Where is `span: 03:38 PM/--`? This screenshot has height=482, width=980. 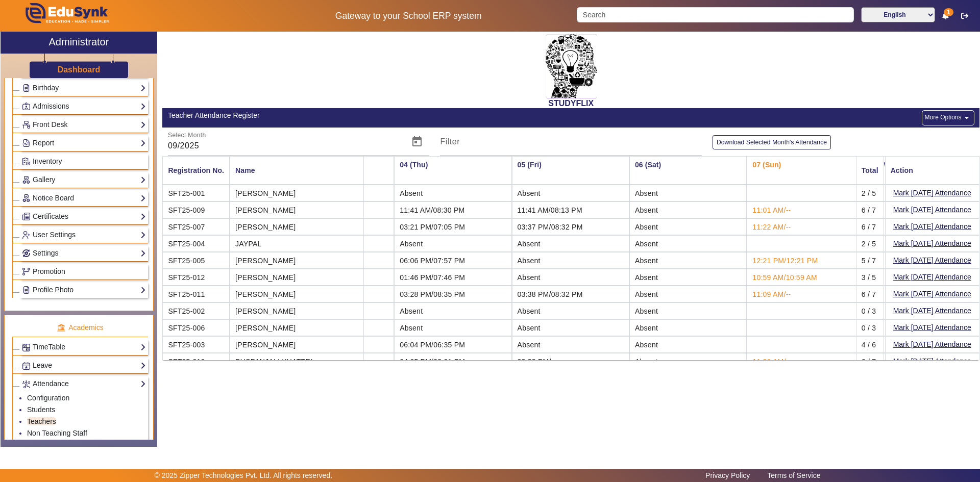
span: 03:38 PM/-- is located at coordinates (537, 362).